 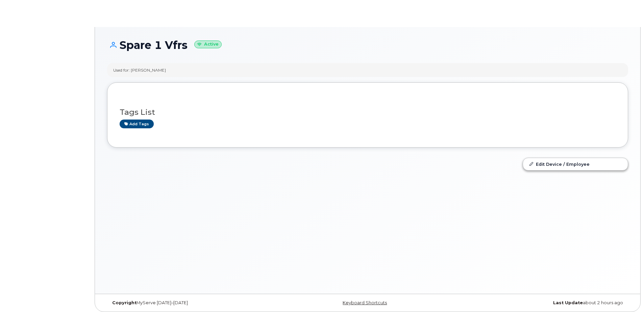 I want to click on a: Add tags, so click(x=137, y=123).